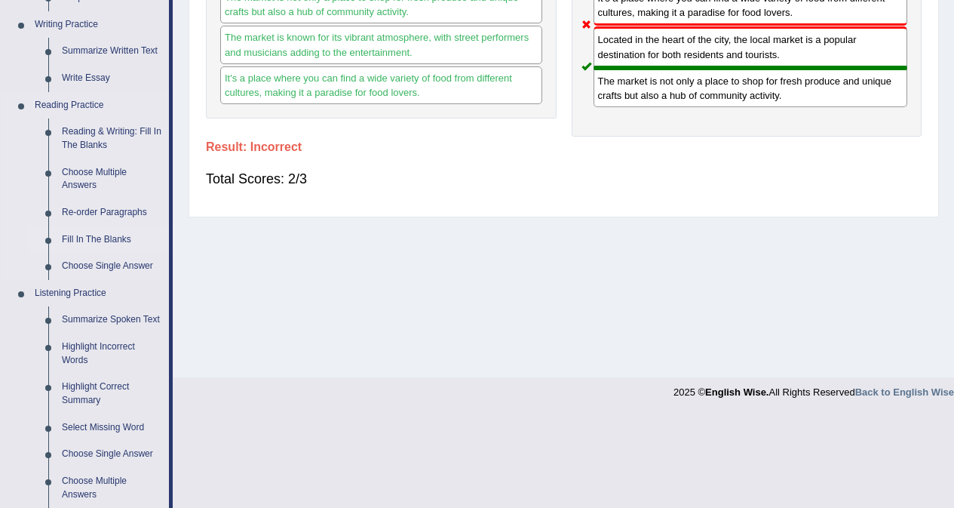  Describe the element at coordinates (112, 138) in the screenshot. I see `a: Reading & Writing: Fill In The Blanks` at that location.